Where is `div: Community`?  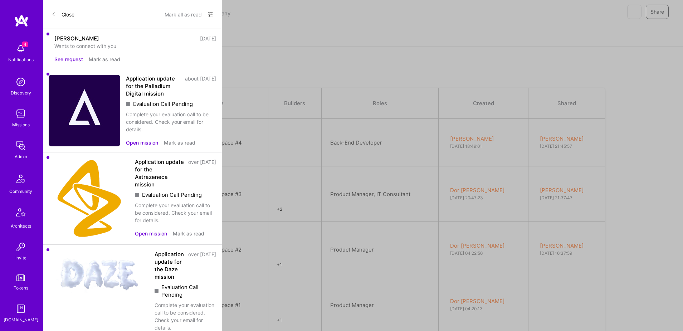 div: Community is located at coordinates (21, 191).